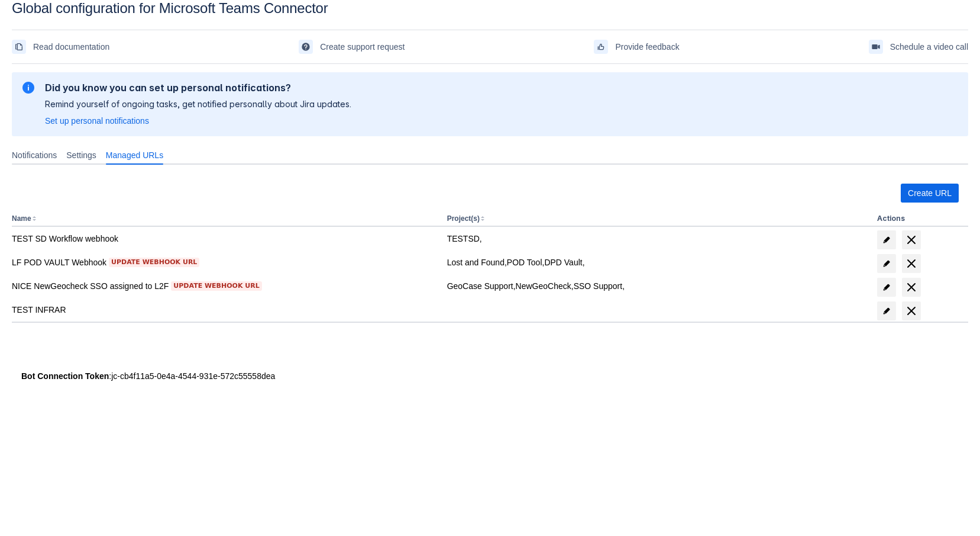 The image size is (980, 536). What do you see at coordinates (225, 310) in the screenshot?
I see `div: TEST INFRAR` at bounding box center [225, 310].